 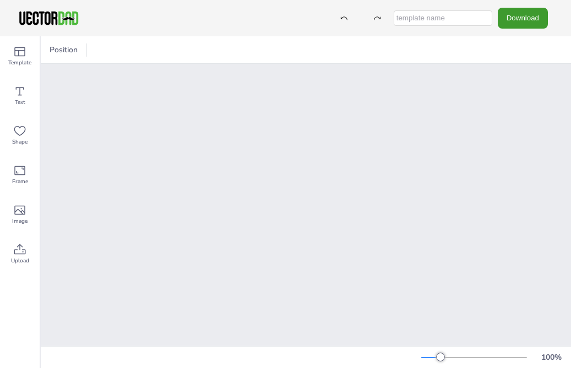 I want to click on div: 100 %, so click(x=551, y=357).